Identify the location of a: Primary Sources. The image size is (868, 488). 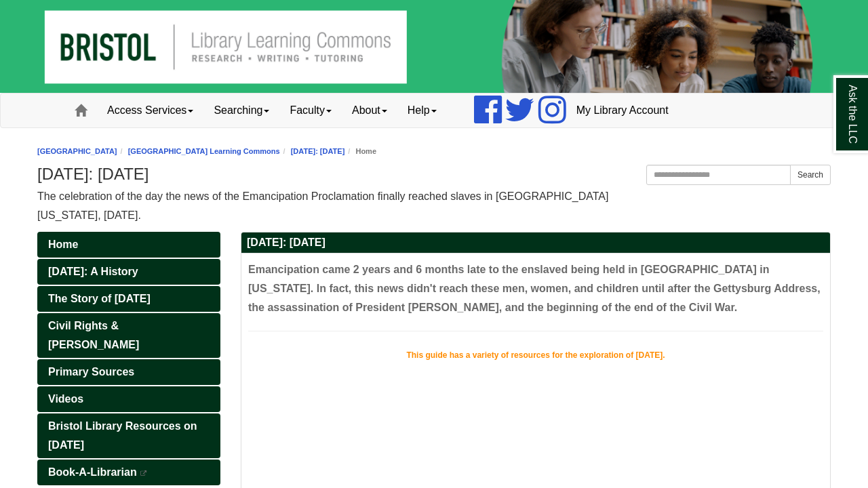
(129, 372).